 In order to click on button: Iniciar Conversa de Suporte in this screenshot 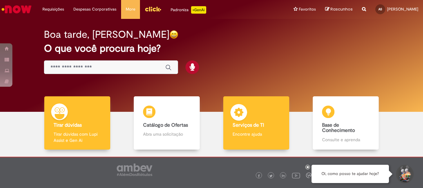, I will do `click(405, 174)`.